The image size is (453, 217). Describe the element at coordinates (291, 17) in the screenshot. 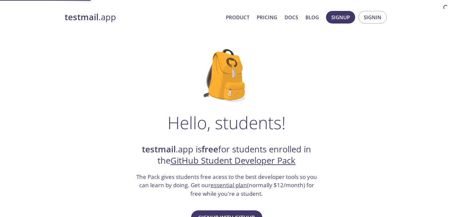

I see `a: Docs` at that location.